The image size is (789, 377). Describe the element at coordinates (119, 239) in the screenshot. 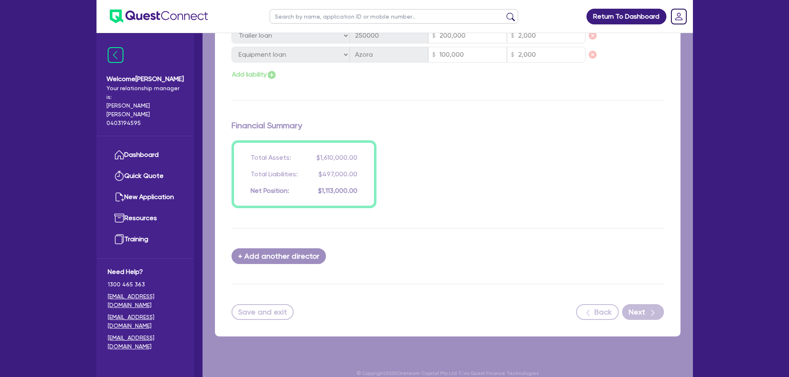

I see `img: training` at that location.